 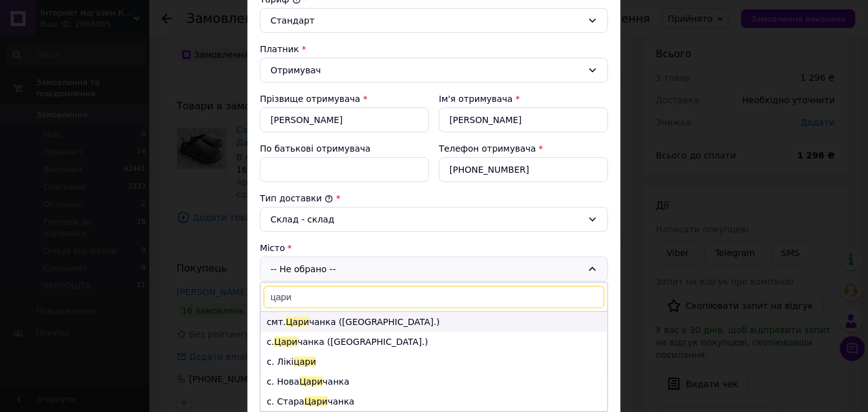 I want to click on input: Знайти, so click(x=434, y=297).